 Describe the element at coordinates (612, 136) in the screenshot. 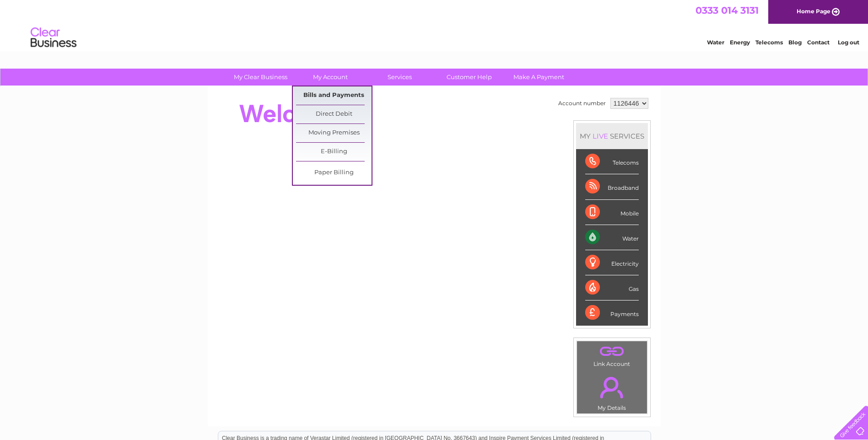

I see `div: MY SERVICES` at that location.